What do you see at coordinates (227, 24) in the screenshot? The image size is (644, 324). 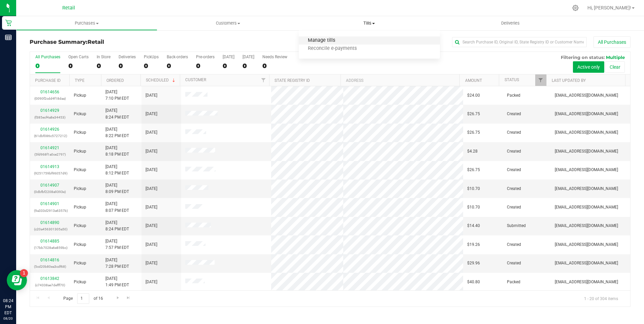 I see `a: Customers` at bounding box center [227, 24].